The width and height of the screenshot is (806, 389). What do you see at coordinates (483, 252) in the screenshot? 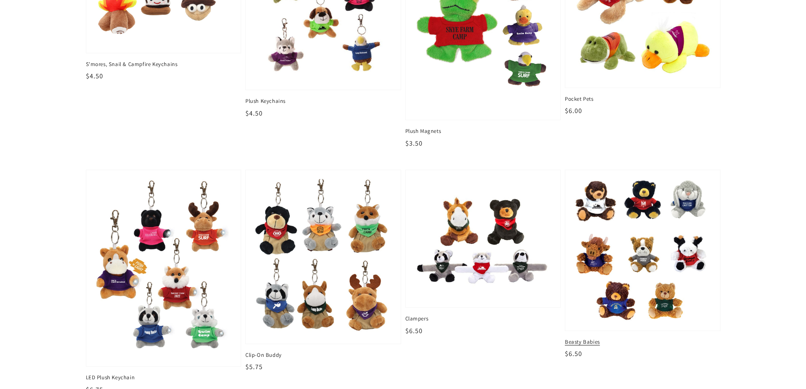
I see `a: Clampers Clampers $6.50` at bounding box center [483, 252].